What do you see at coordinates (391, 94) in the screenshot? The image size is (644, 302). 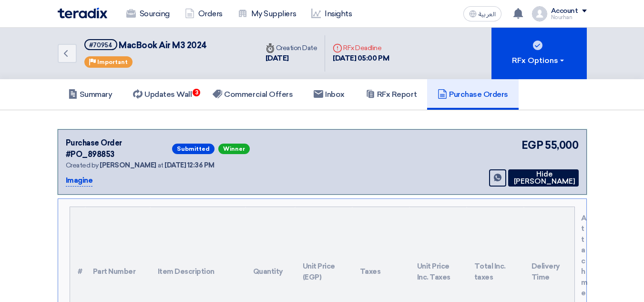 I see `h5: RFx Report` at bounding box center [391, 94].